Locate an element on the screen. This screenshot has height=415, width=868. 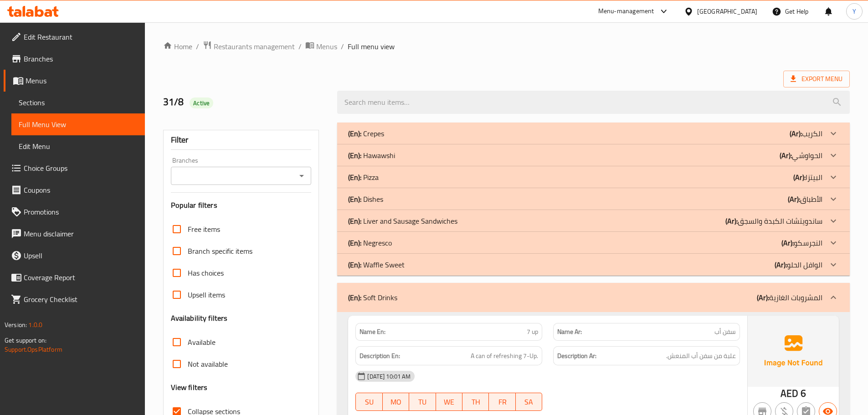
span: 6 is located at coordinates (804, 393).